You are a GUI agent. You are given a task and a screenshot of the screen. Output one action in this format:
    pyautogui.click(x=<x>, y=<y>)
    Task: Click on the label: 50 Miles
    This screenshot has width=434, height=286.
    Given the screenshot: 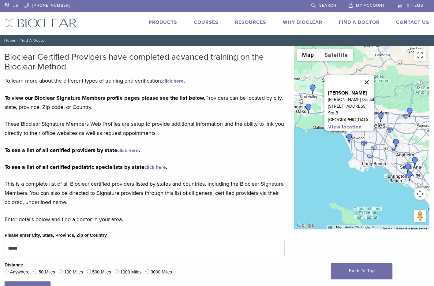 What is the action you would take?
    pyautogui.click(x=47, y=272)
    